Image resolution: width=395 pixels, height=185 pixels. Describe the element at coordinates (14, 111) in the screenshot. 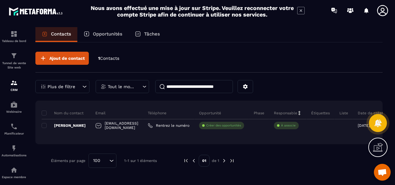

I see `p: Webinaire` at that location.